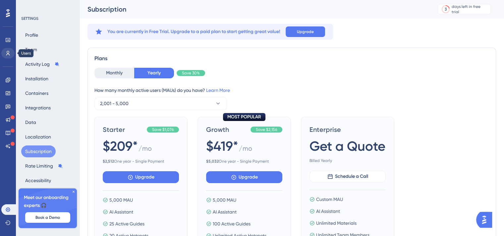 The height and width of the screenshot is (236, 504). I want to click on span: Save 30%, so click(191, 73).